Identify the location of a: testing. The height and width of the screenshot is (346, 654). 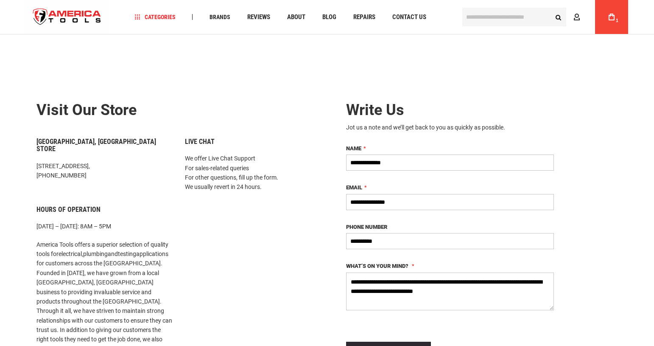
(127, 254).